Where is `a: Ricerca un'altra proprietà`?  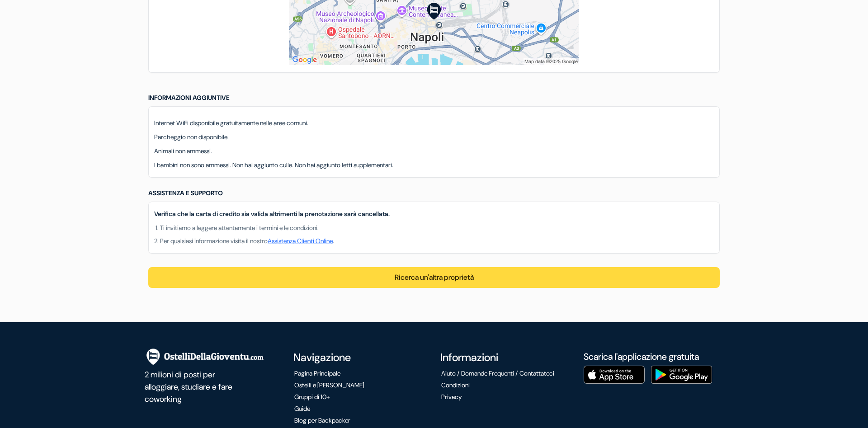
a: Ricerca un'altra proprietà is located at coordinates (434, 277).